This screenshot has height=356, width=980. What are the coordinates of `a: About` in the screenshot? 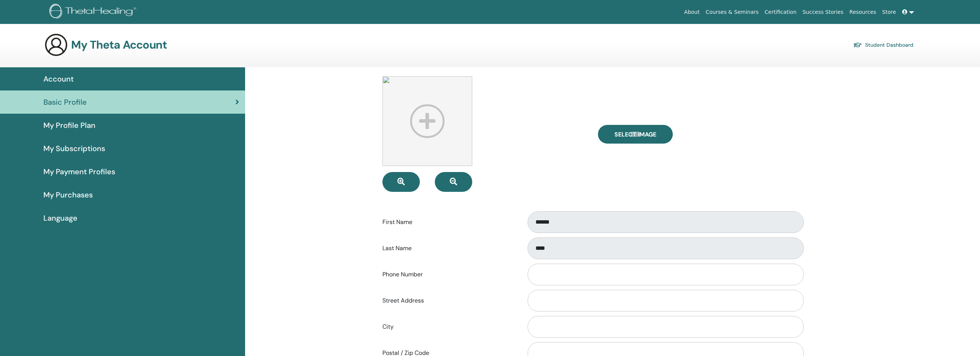 It's located at (691, 12).